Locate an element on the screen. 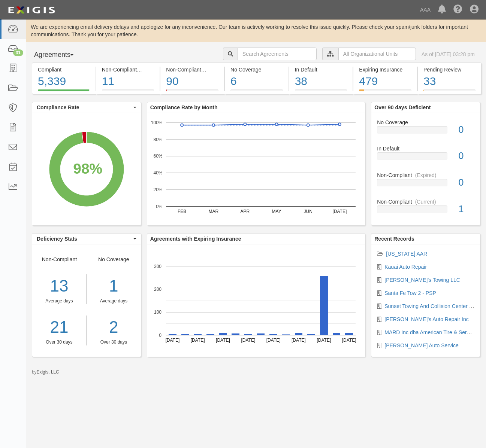 The width and height of the screenshot is (486, 448). text: APR is located at coordinates (245, 212).